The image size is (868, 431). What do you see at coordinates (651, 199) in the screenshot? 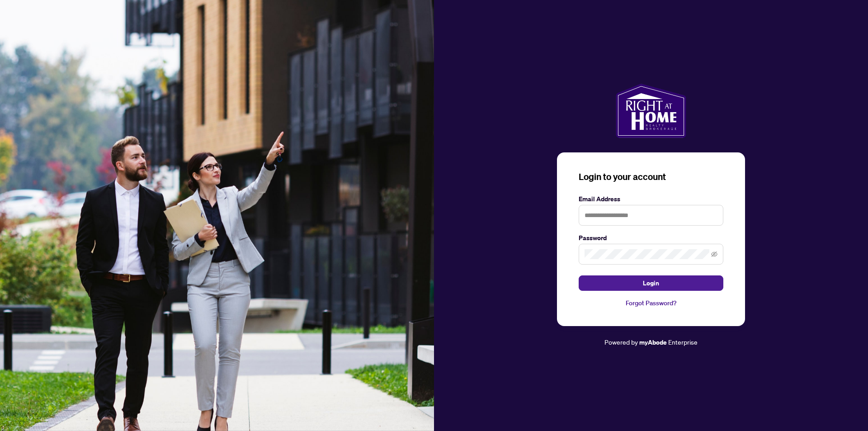
I see `label: Email Address` at bounding box center [651, 199].